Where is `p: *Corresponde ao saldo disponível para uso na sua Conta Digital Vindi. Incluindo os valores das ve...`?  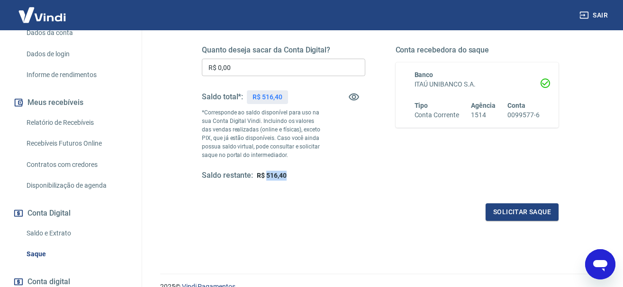
p: *Corresponde ao saldo disponível para uso na sua Conta Digital Vindi. Incluindo os valores das ve... is located at coordinates (263, 134).